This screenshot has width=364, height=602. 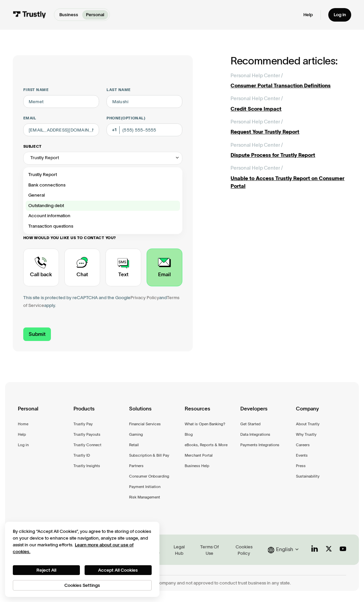 I want to click on p: Personal, so click(x=95, y=15).